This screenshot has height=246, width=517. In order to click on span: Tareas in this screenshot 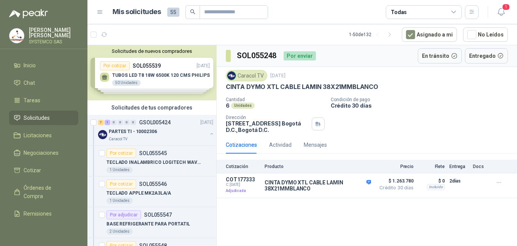, I will do `click(32, 100)`.